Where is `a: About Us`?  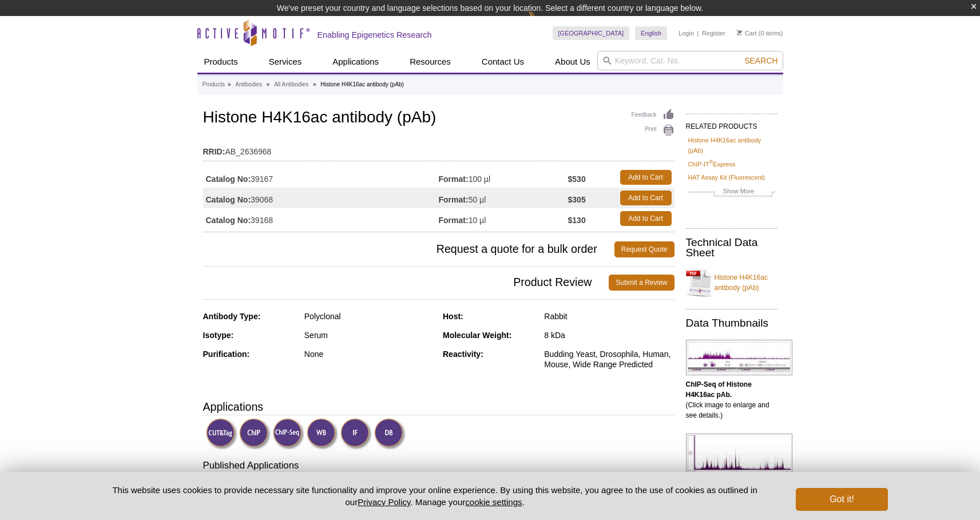
a: About Us is located at coordinates (573, 61).